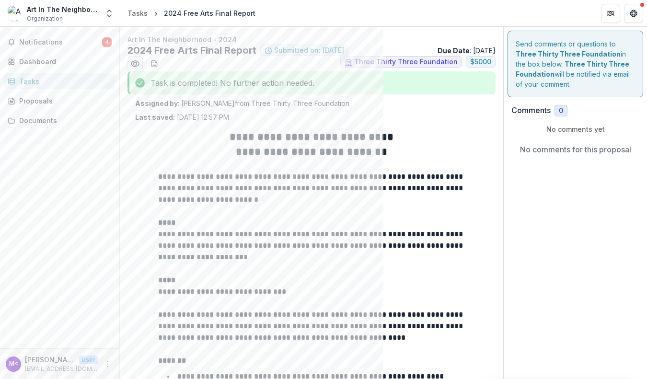  I want to click on nav: breadcrumb, so click(191, 13).